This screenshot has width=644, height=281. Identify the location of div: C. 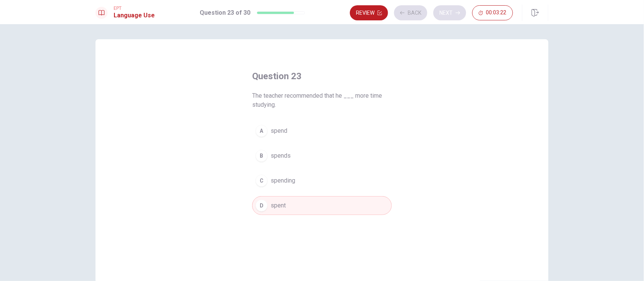
(262, 181).